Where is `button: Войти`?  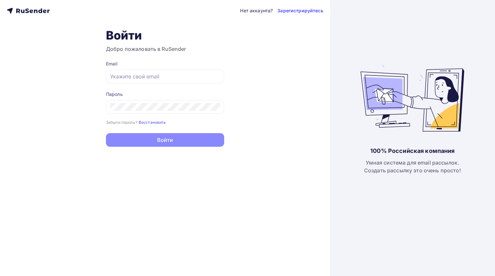 button: Войти is located at coordinates (165, 140).